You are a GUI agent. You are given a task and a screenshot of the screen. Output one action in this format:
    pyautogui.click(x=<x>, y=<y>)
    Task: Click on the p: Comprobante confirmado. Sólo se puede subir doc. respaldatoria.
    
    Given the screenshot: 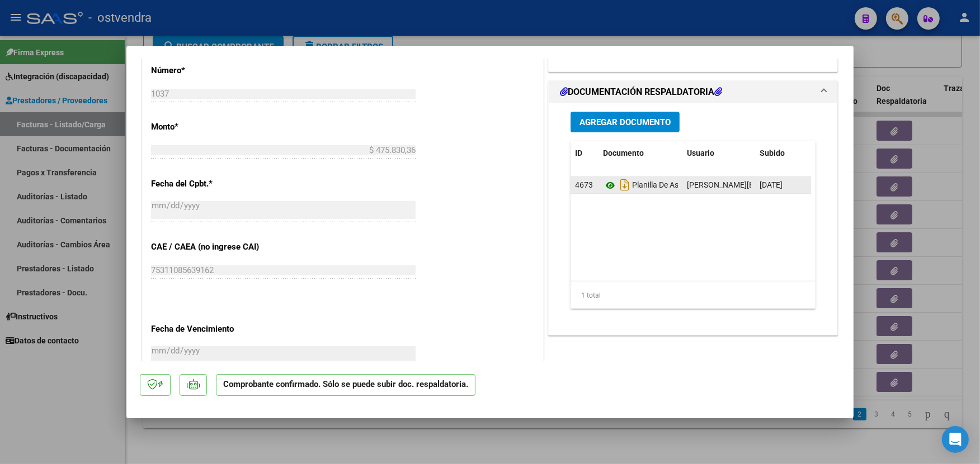 What is the action you would take?
    pyautogui.click(x=346, y=385)
    